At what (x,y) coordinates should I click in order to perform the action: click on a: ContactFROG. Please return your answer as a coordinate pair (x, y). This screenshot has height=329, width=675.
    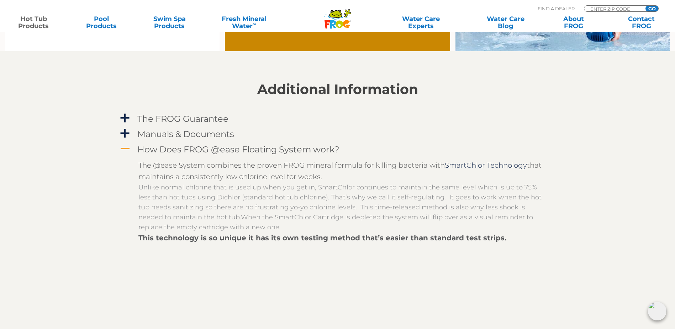
    Looking at the image, I should click on (641, 22).